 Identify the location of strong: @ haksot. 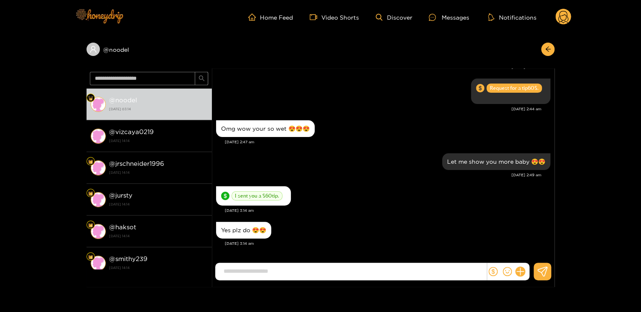
(122, 227).